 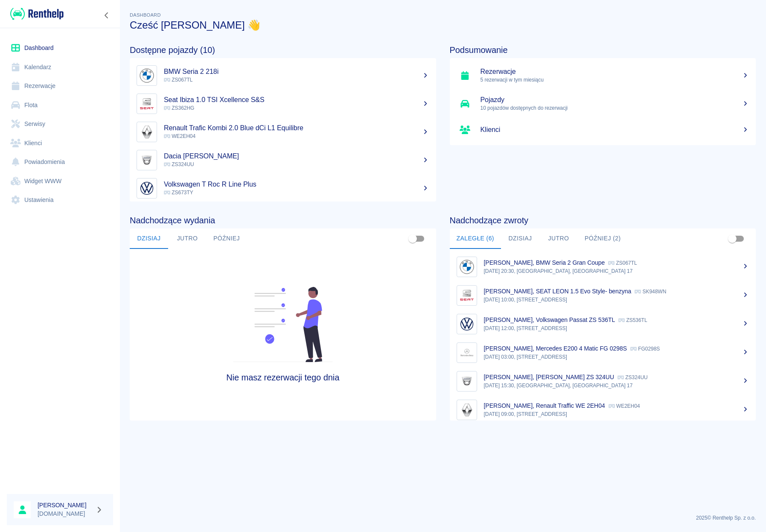 What do you see at coordinates (297, 72) in the screenshot?
I see `h5: BMW Seria 2 218i` at bounding box center [297, 72].